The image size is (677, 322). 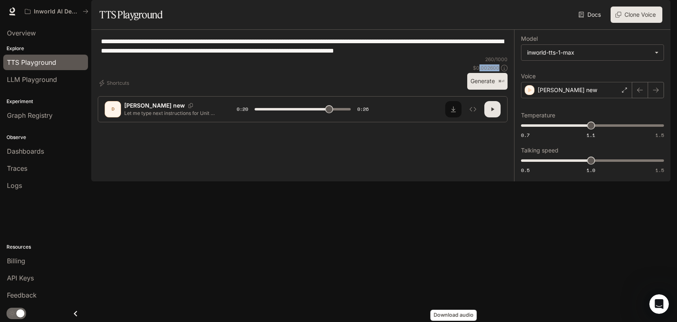 What do you see at coordinates (525, 135) in the screenshot?
I see `span: 0.7` at bounding box center [525, 135].